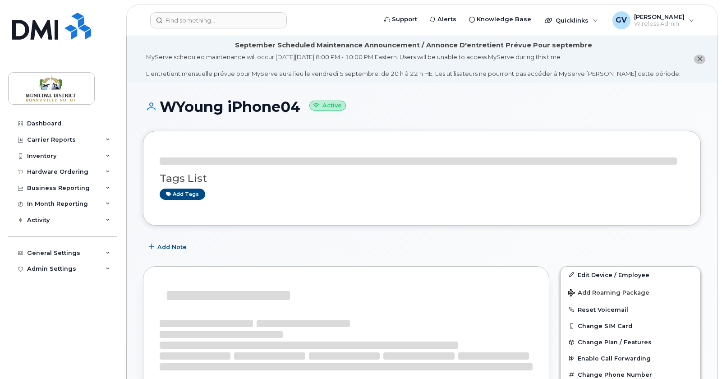 The width and height of the screenshot is (722, 379). Describe the element at coordinates (182, 194) in the screenshot. I see `a: Add tags` at that location.